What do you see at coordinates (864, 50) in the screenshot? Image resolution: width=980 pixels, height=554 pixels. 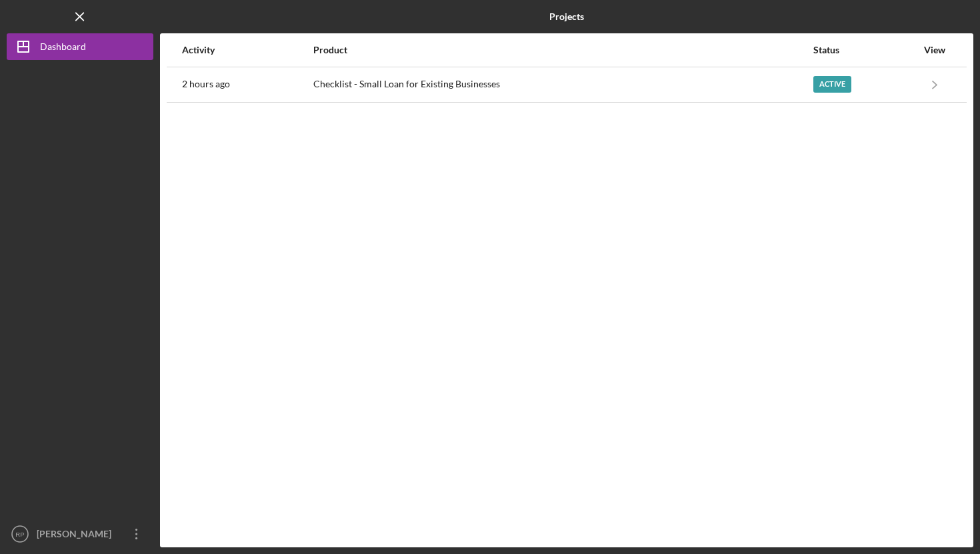 I see `div: Status` at bounding box center [864, 50].